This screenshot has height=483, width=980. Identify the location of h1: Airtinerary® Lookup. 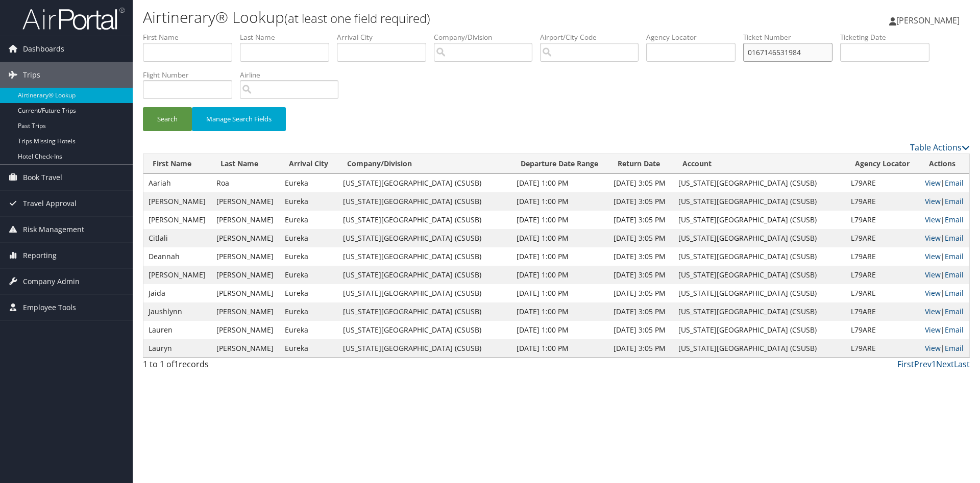
(418, 17).